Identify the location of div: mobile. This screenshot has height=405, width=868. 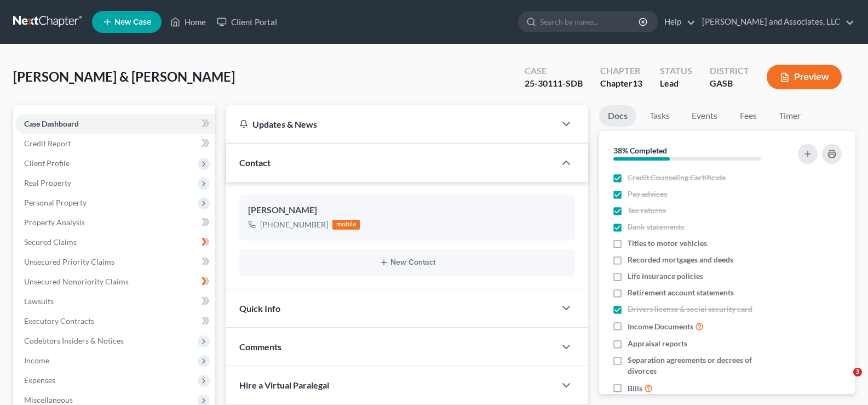
(346, 225).